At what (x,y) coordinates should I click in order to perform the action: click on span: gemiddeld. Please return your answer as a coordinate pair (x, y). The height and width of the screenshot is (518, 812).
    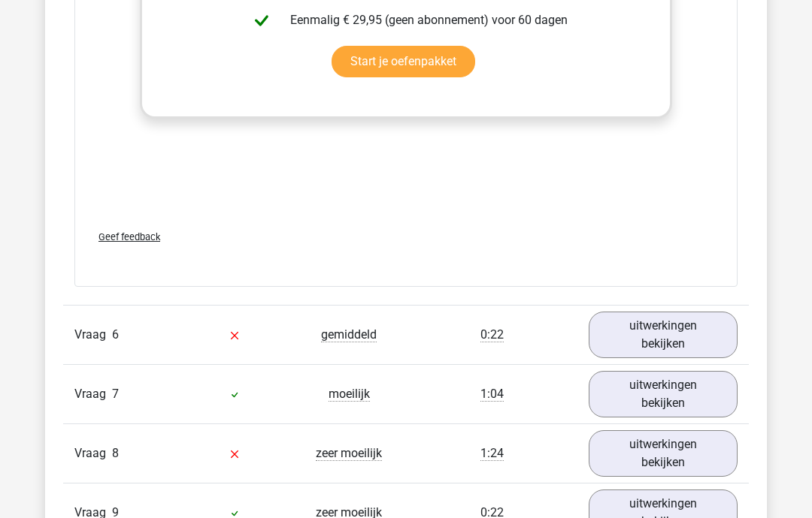
    Looking at the image, I should click on (349, 335).